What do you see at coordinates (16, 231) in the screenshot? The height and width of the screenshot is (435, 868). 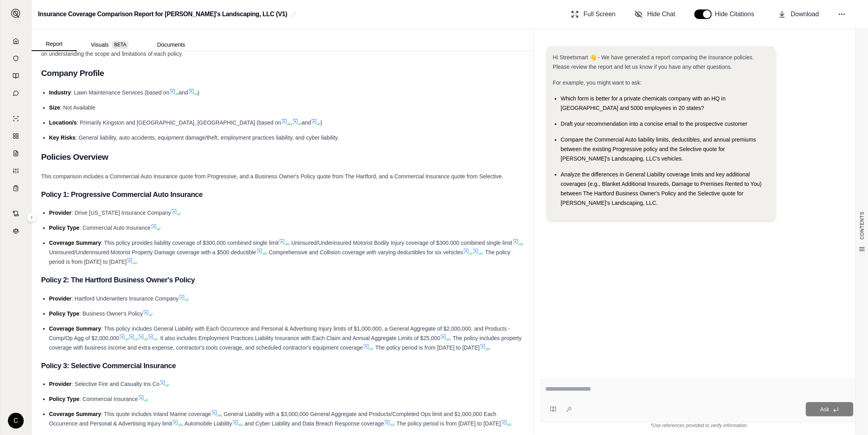 I see `a: Legal Search Engine` at bounding box center [16, 231].